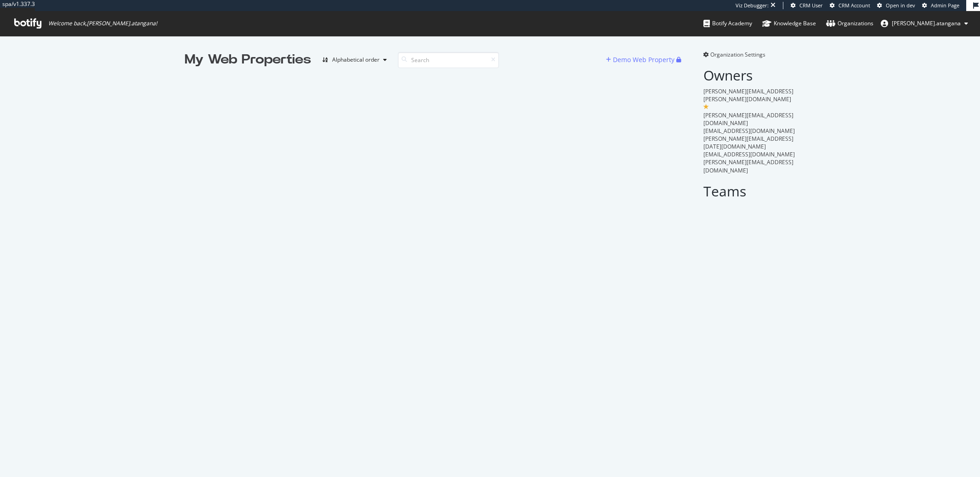  I want to click on span: Organization Settings, so click(738, 55).